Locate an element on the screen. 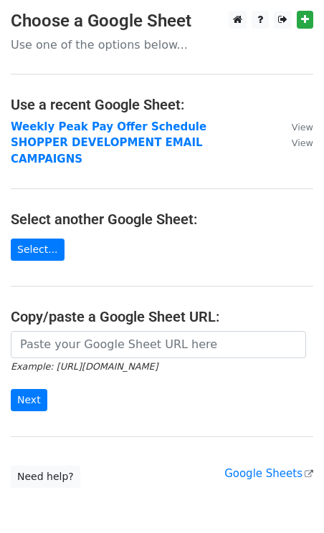  h4: Copy/paste a Google Sheet URL: is located at coordinates (162, 317).